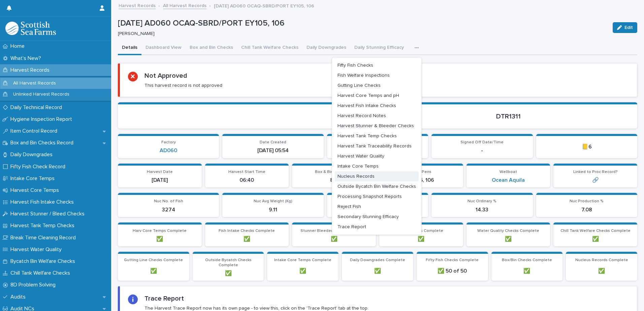 The width and height of the screenshot is (644, 311). What do you see at coordinates (452, 260) in the screenshot?
I see `span: Fifty Fish Checks Complete` at bounding box center [452, 260].